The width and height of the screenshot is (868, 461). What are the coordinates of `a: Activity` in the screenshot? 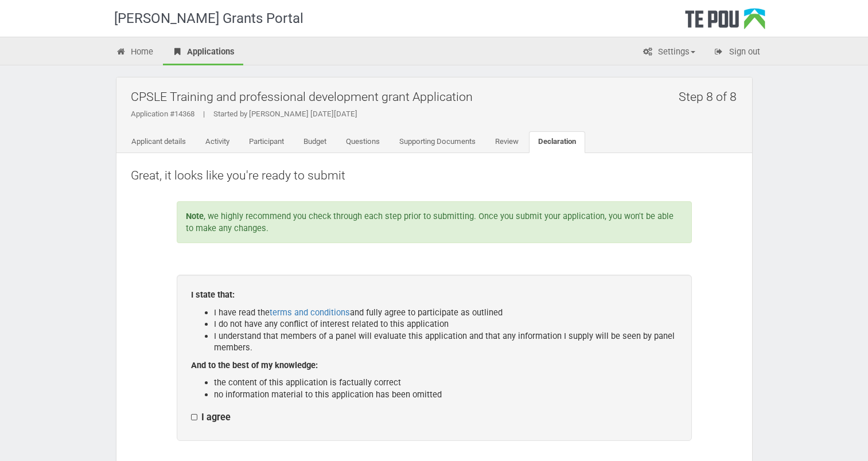 It's located at (218, 142).